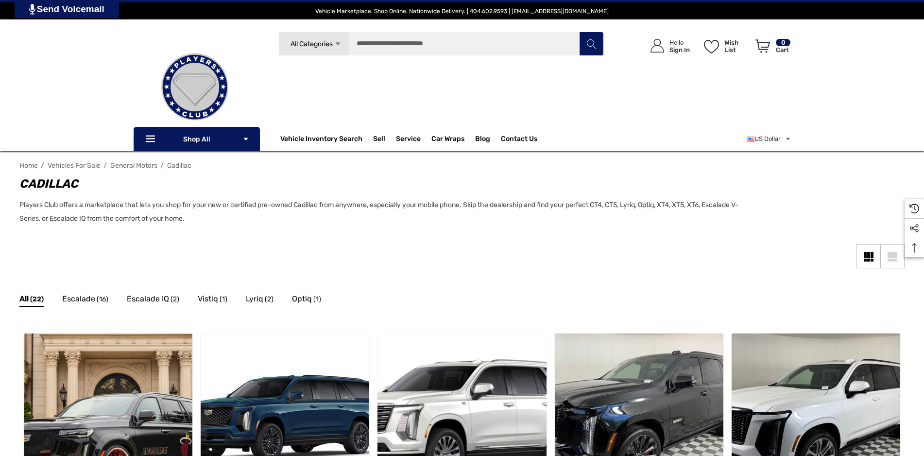 This screenshot has height=456, width=924. Describe the element at coordinates (783, 50) in the screenshot. I see `p: Cart` at that location.